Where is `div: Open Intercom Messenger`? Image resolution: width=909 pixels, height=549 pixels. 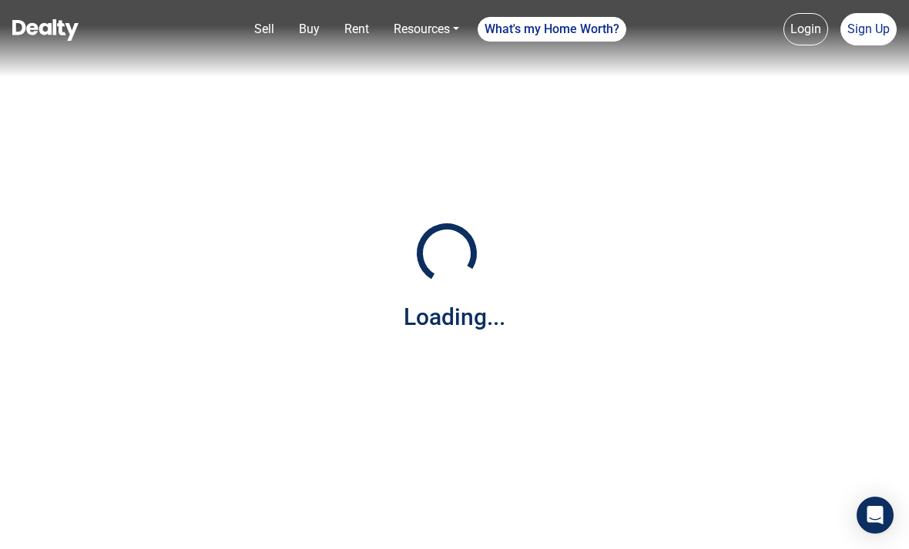 div: Open Intercom Messenger is located at coordinates (875, 516).